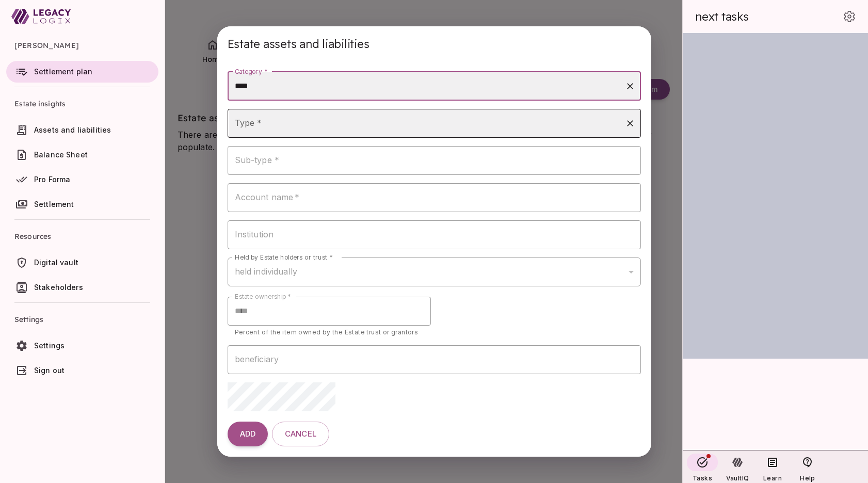  What do you see at coordinates (82, 236) in the screenshot?
I see `span: Resources` at bounding box center [82, 236].